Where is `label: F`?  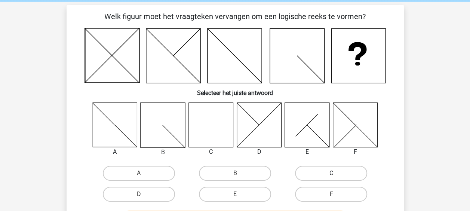
label: F is located at coordinates (331, 194).